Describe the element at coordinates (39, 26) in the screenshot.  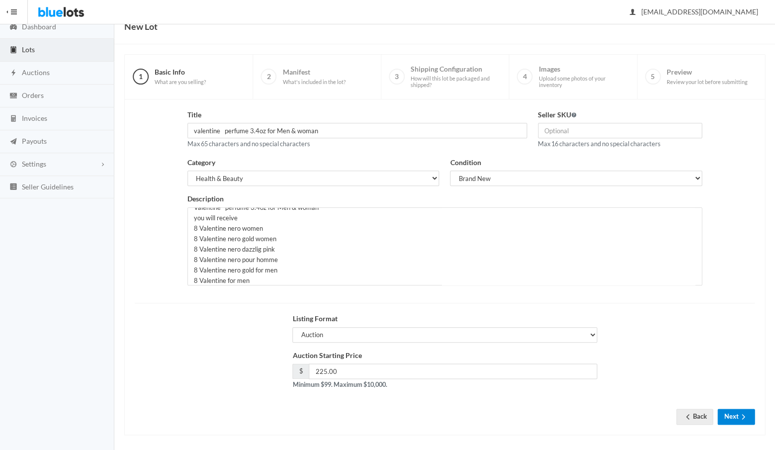
I see `span: Dashboard` at that location.